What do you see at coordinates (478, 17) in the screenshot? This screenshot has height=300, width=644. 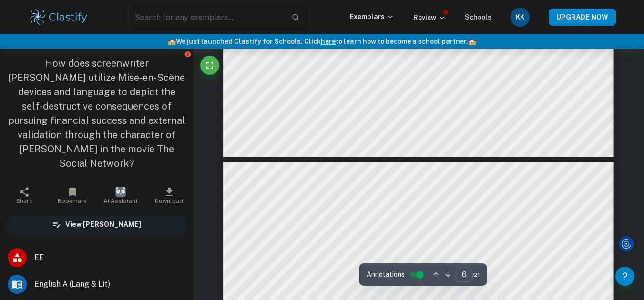 I see `a: Schools` at bounding box center [478, 17].